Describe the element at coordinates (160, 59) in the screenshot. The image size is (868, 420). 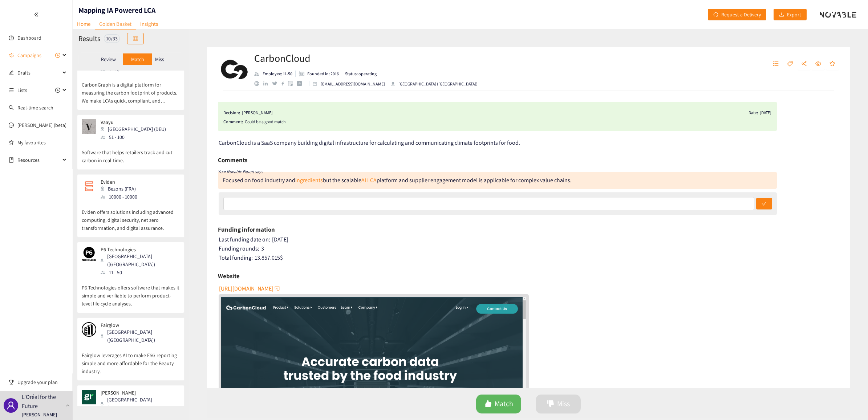
I see `p: Miss` at that location.